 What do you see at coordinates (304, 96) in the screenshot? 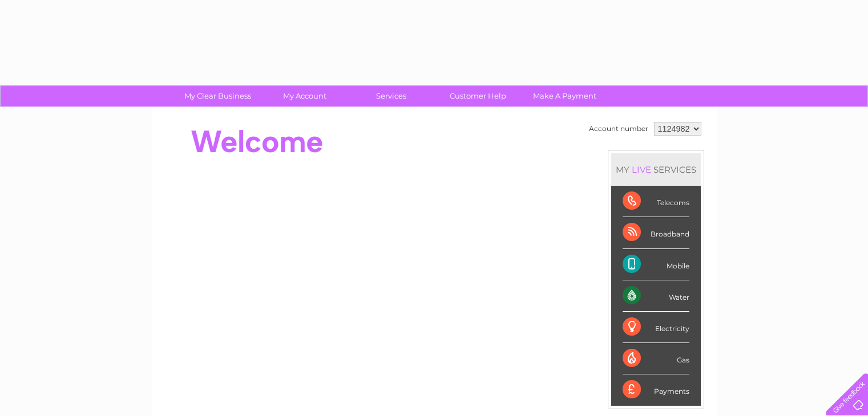
I see `a: My Account` at bounding box center [304, 96].